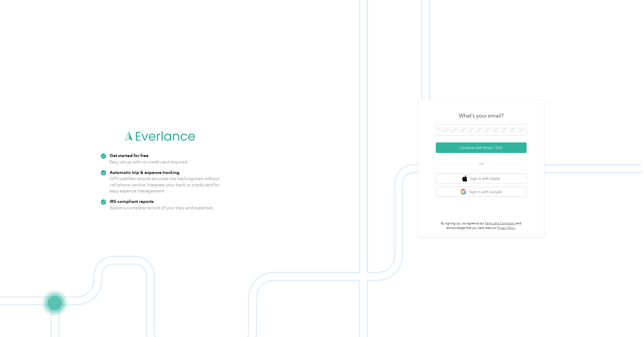 The height and width of the screenshot is (337, 644). Describe the element at coordinates (481, 164) in the screenshot. I see `span: OR` at that location.